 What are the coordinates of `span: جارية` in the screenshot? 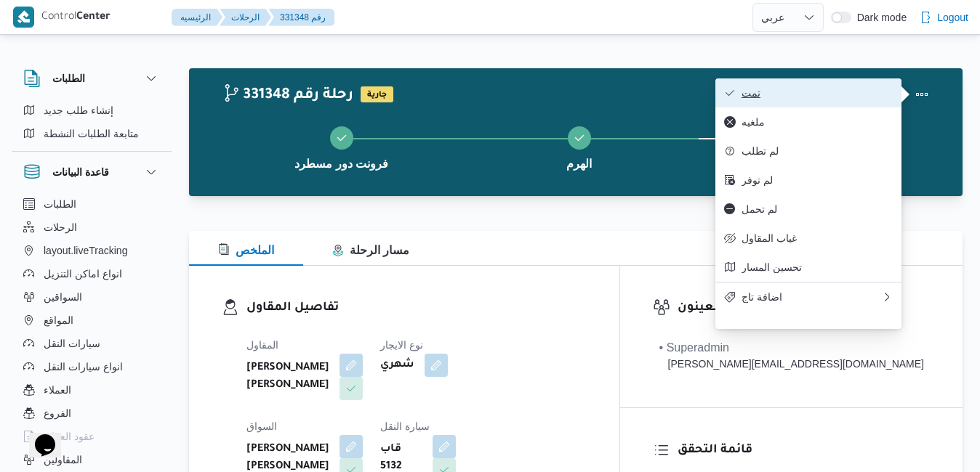 It's located at (377, 95).